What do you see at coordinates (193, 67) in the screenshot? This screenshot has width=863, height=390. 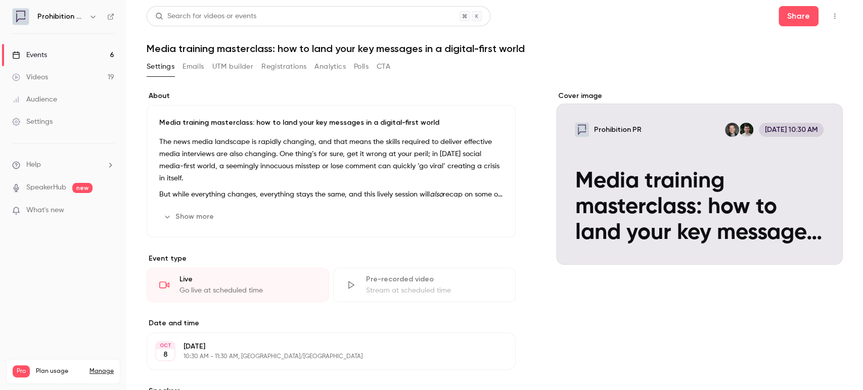 I see `button: Emails` at bounding box center [193, 67].